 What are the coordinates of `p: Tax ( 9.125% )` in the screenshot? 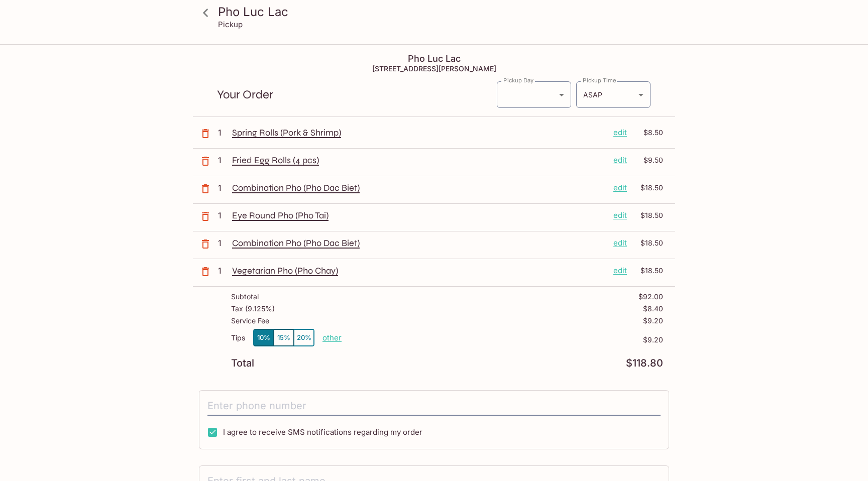 It's located at (253, 309).